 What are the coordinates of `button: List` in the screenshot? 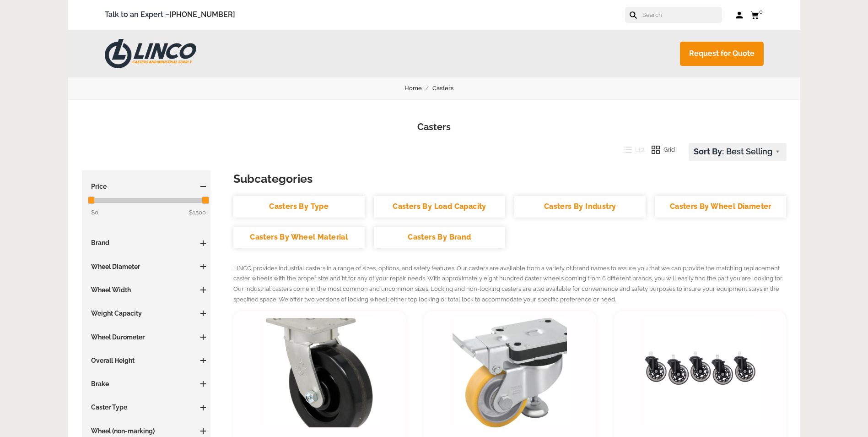 It's located at (631, 150).